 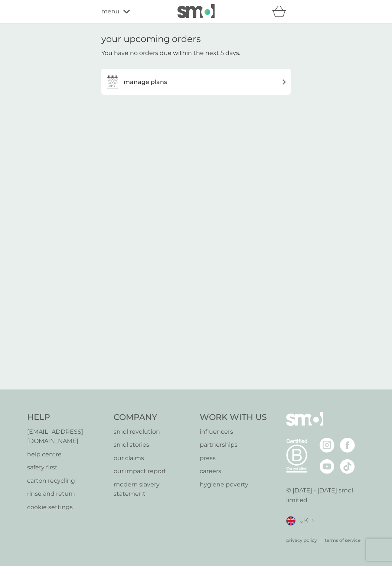 What do you see at coordinates (304, 521) in the screenshot?
I see `span: UK` at bounding box center [304, 521].